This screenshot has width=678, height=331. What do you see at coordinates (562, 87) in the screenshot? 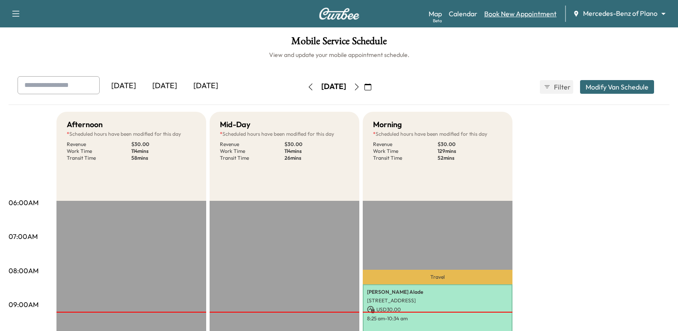
I see `span: Filter` at bounding box center [562, 87].